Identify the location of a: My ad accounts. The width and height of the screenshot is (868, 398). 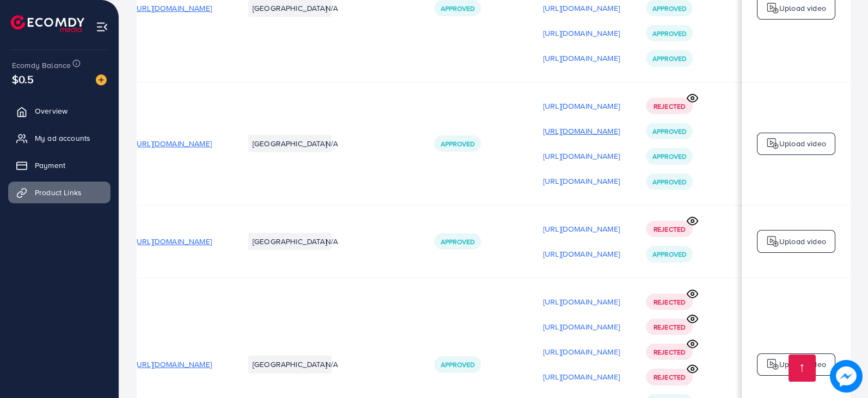
(59, 139).